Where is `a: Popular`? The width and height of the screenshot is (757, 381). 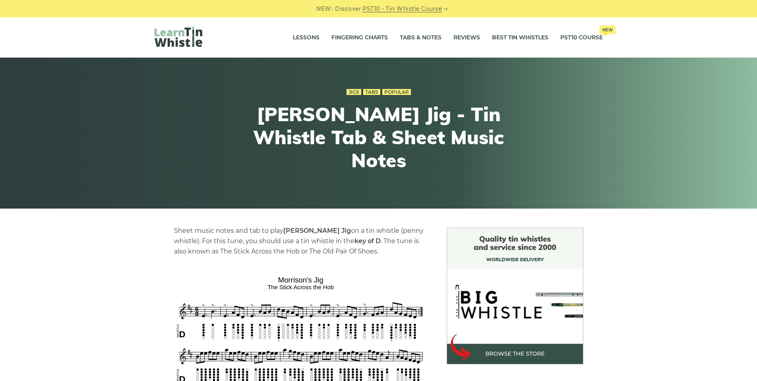
a: Popular is located at coordinates (397, 92).